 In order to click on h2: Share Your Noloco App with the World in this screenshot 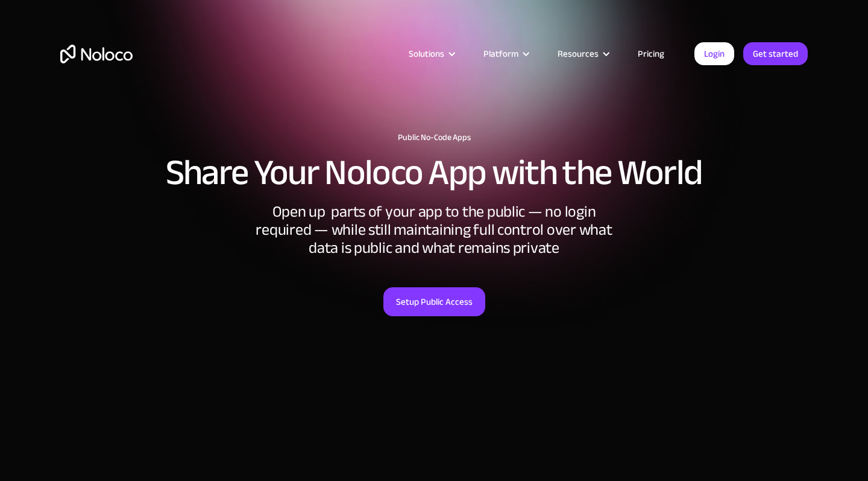, I will do `click(434, 172)`.